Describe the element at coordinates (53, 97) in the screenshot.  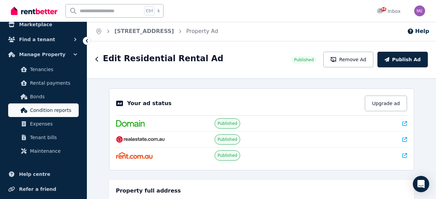
I see `span: Bonds` at that location.